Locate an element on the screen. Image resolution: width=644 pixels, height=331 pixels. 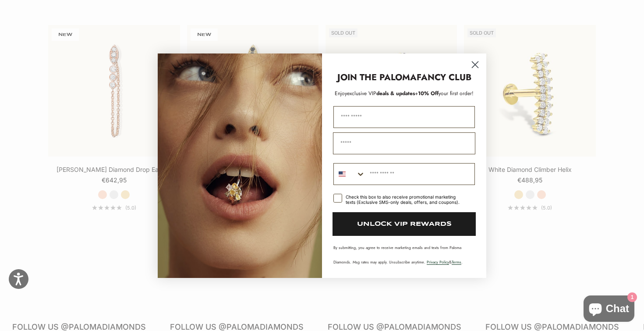
span: exclusive VIP is located at coordinates (361, 93).